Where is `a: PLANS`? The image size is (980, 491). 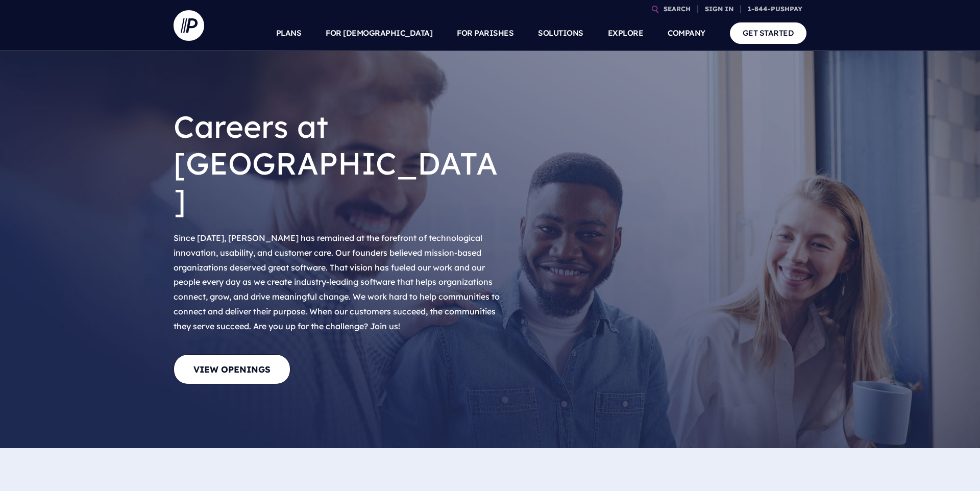 a: PLANS is located at coordinates (289, 33).